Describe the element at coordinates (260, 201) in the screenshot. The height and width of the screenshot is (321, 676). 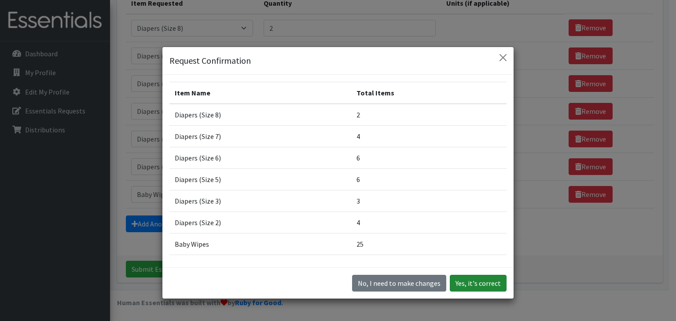
I see `td: Diapers (Size 3)` at that location.